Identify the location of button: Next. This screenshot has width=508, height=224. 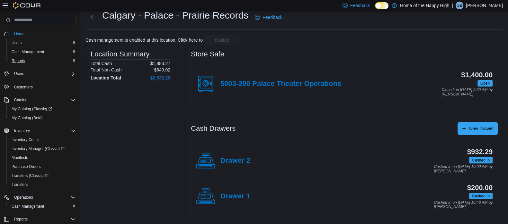
(92, 17).